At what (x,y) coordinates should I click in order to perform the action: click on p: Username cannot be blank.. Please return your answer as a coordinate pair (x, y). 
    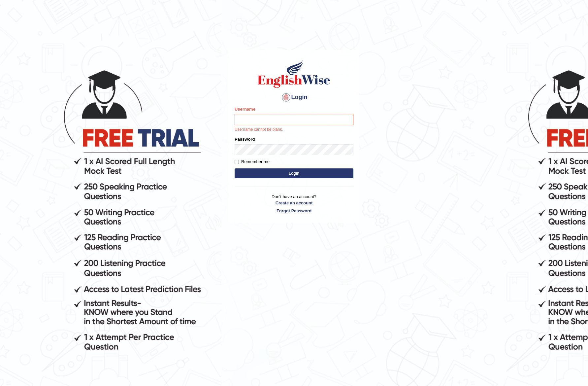
    Looking at the image, I should click on (294, 130).